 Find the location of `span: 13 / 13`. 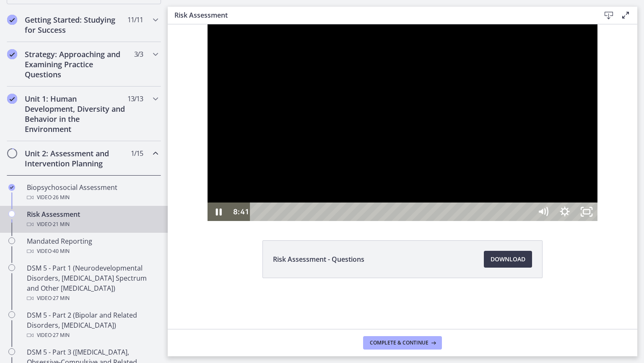

span: 13 / 13 is located at coordinates (135, 99).